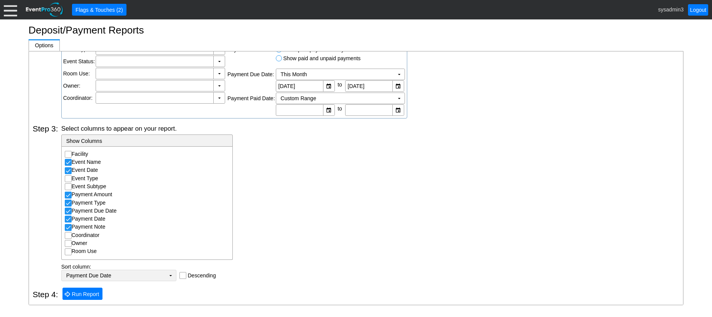 The height and width of the screenshot is (317, 712). Describe the element at coordinates (79, 243) in the screenshot. I see `label: Owner` at that location.